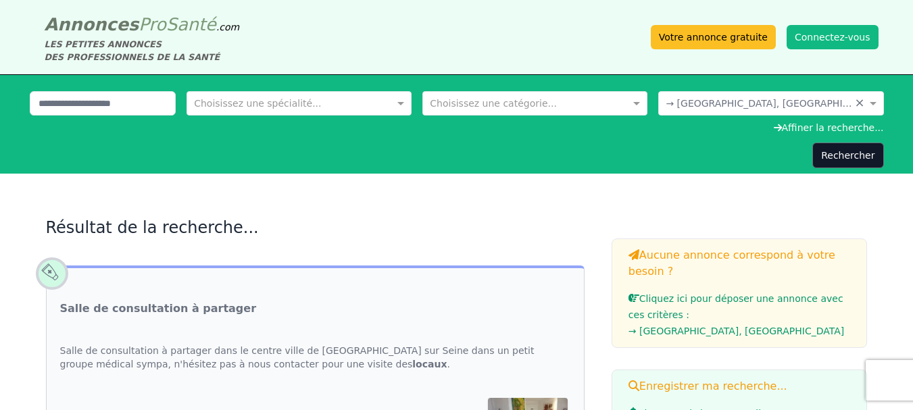 Image resolution: width=913 pixels, height=410 pixels. Describe the element at coordinates (429, 364) in the screenshot. I see `strong: locaux` at that location.